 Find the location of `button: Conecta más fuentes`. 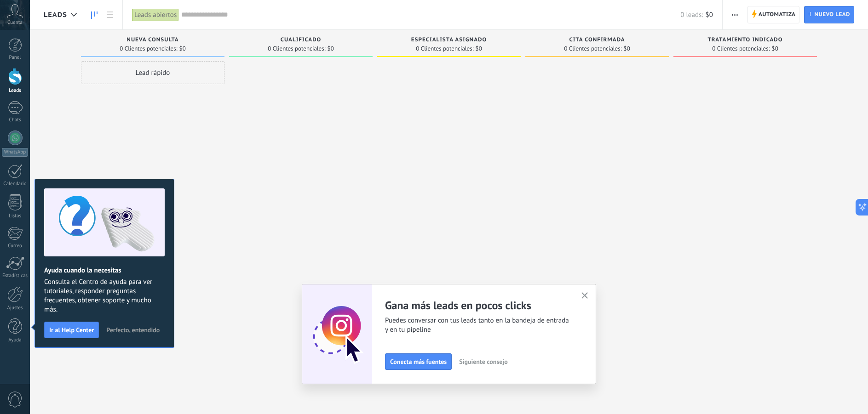

button: Conecta más fuentes is located at coordinates (418, 362).